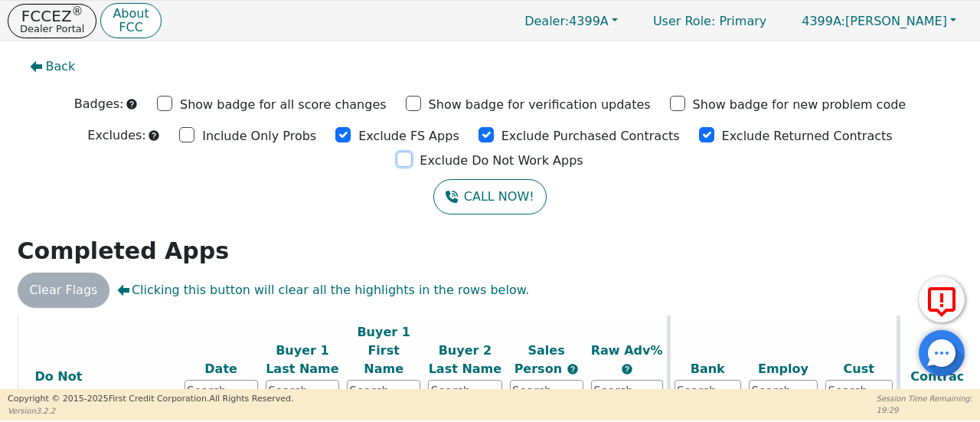 This screenshot has height=422, width=980. Describe the element at coordinates (130, 21) in the screenshot. I see `button: AboutFCC` at that location.